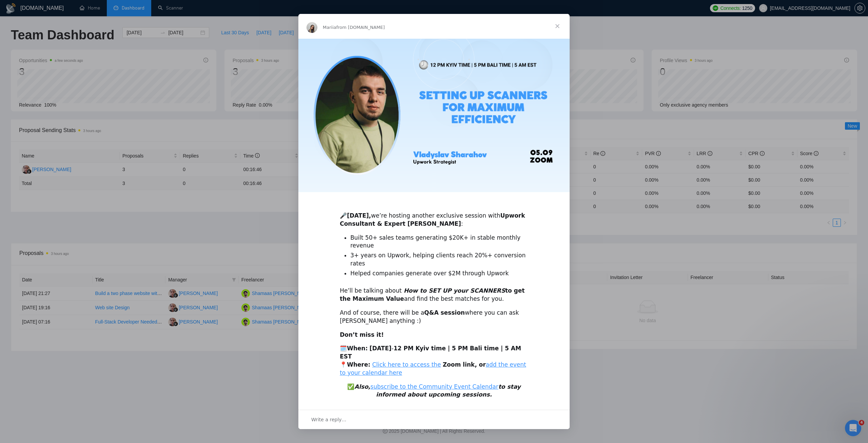 The width and height of the screenshot is (868, 443). Describe the element at coordinates (433, 369) in the screenshot. I see `a: add the event to your calendar here` at that location.